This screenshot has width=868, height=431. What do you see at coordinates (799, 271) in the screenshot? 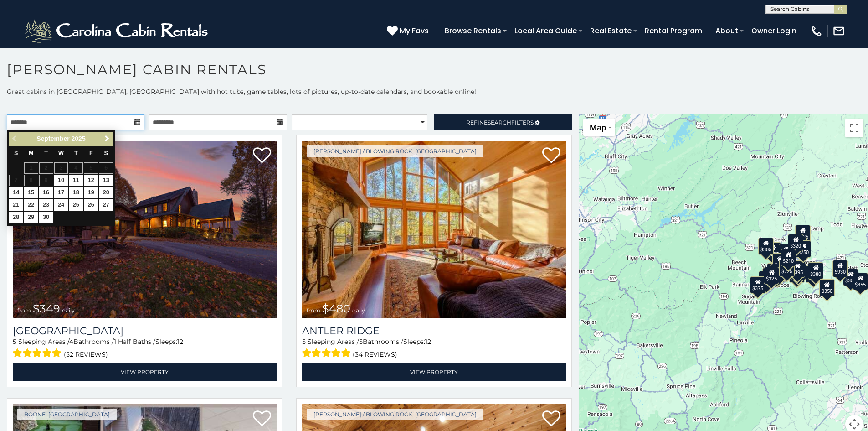
I see `div: $675` at bounding box center [799, 271].